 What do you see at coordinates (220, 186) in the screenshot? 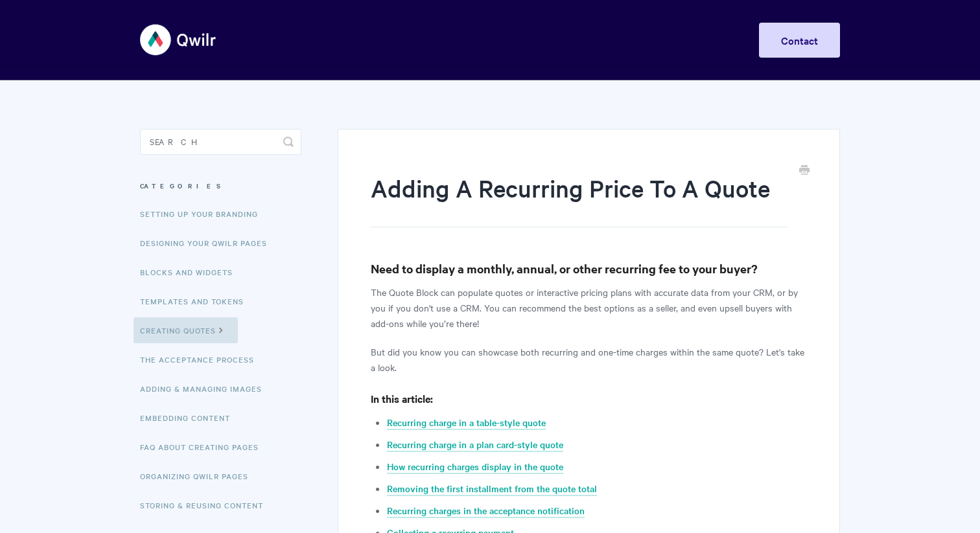
I see `h3: Categories` at bounding box center [220, 186].